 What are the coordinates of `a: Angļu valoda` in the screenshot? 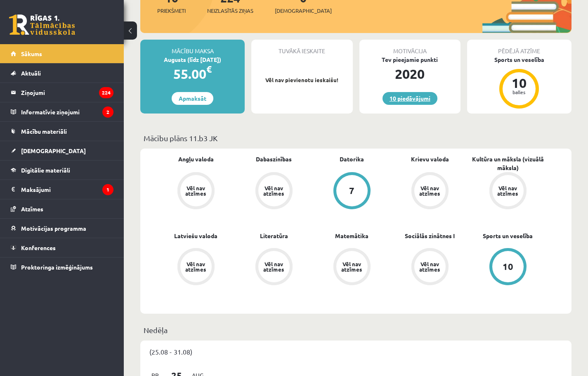 It's located at (196, 159).